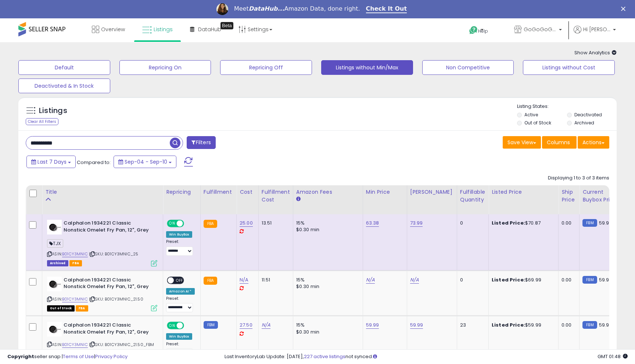  Describe the element at coordinates (246, 325) in the screenshot. I see `a: 27.50` at that location.